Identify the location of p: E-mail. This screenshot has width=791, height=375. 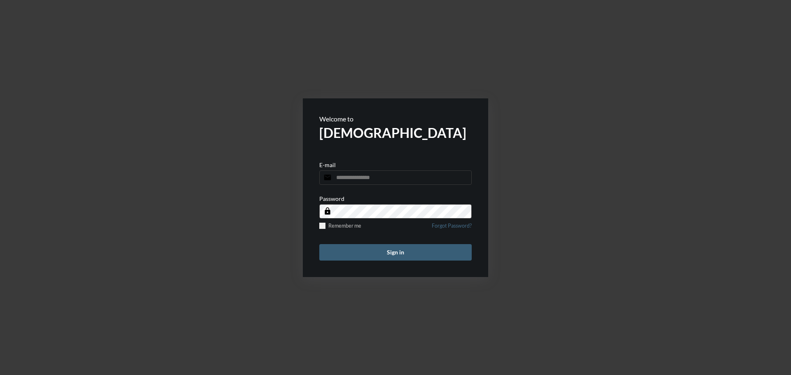
(327, 165).